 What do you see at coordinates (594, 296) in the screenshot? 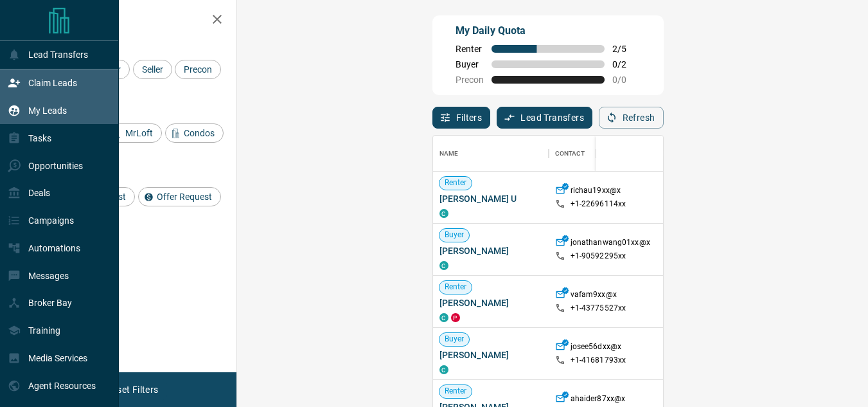
I see `p: vafam9xx@x` at bounding box center [594, 296].